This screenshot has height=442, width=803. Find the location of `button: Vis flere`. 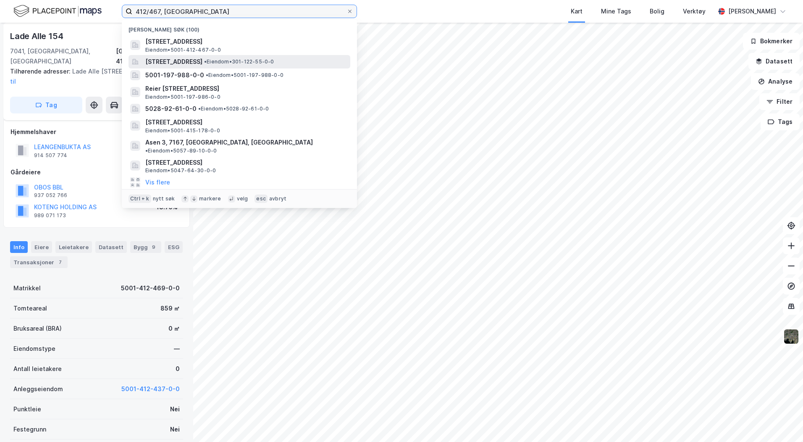

button: Vis flere is located at coordinates (158, 182).